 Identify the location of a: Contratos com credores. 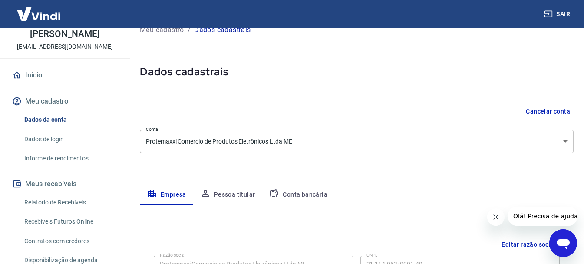
(70, 241).